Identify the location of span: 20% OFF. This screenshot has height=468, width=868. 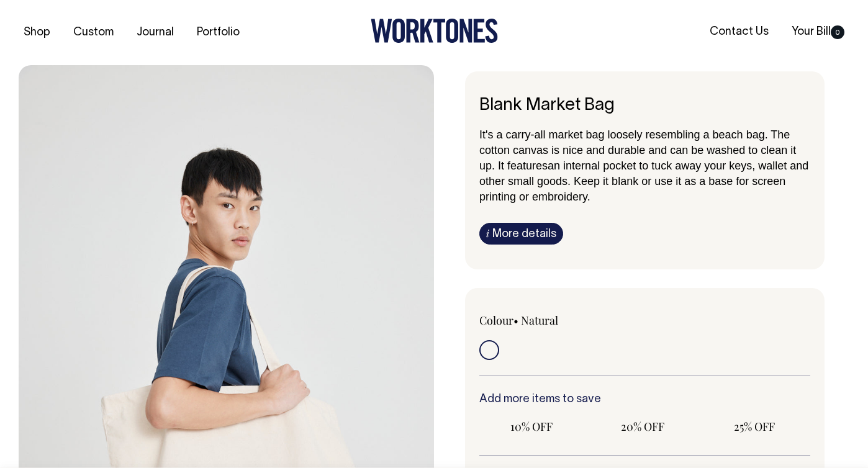
(643, 426).